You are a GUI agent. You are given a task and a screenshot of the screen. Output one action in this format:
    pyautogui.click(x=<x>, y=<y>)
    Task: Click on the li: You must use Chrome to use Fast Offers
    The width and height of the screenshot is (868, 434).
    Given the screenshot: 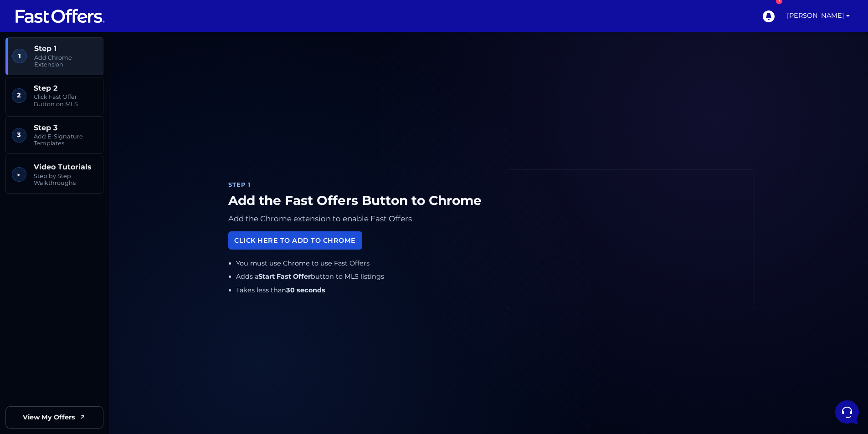 What is the action you would take?
    pyautogui.click(x=364, y=263)
    